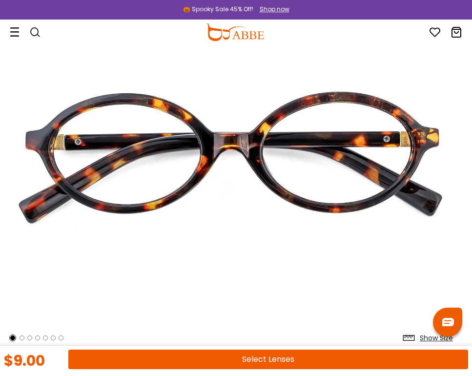  I want to click on div: Show Size, so click(437, 338).